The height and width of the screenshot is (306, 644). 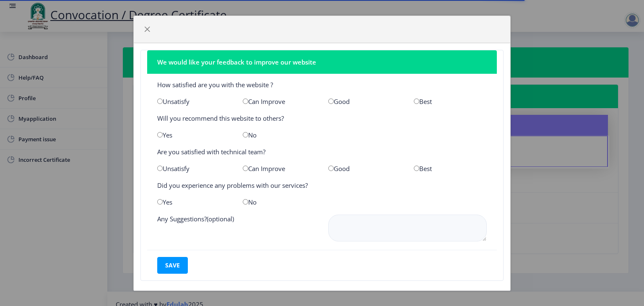 I want to click on nb-card-header: We would like your feedback to improve our website, so click(x=322, y=62).